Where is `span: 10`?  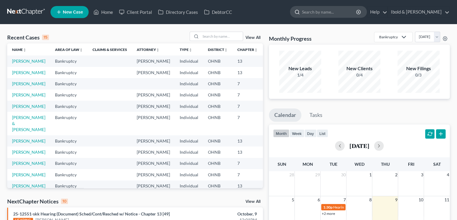 span: 10 is located at coordinates (421, 199).